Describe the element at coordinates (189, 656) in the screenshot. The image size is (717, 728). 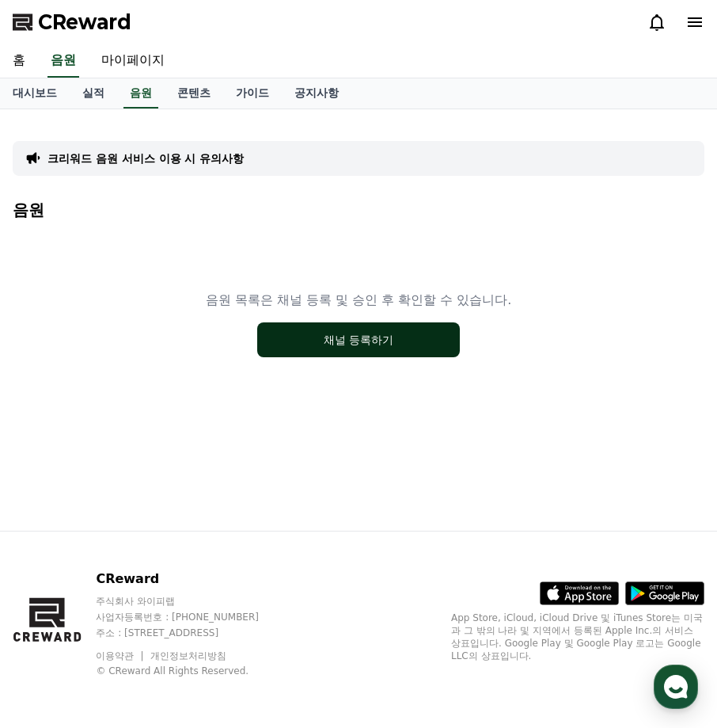
I see `a: 개인정보처리방침` at that location.